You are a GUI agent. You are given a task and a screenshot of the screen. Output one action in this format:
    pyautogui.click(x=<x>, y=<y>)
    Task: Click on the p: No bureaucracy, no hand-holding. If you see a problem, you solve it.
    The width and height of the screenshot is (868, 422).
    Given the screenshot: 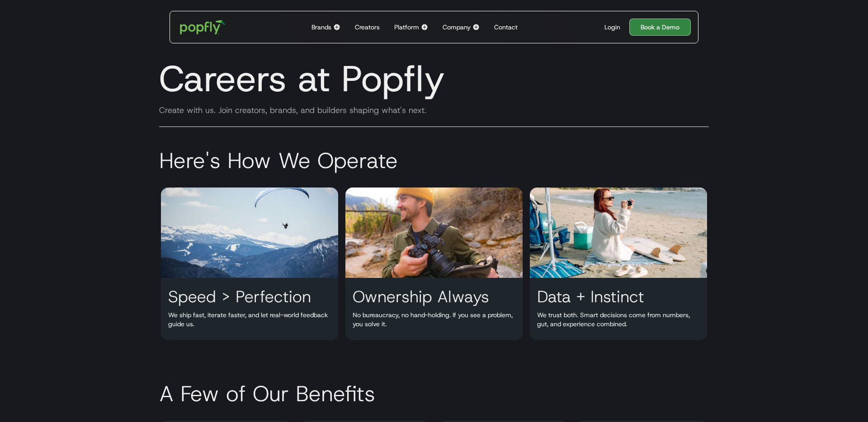 What is the action you would take?
    pyautogui.click(x=434, y=320)
    